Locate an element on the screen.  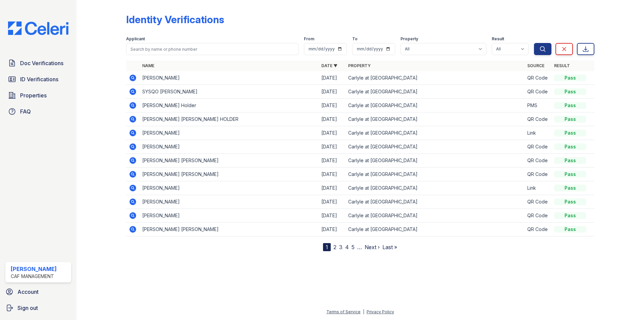
a: 3 is located at coordinates (341, 247).